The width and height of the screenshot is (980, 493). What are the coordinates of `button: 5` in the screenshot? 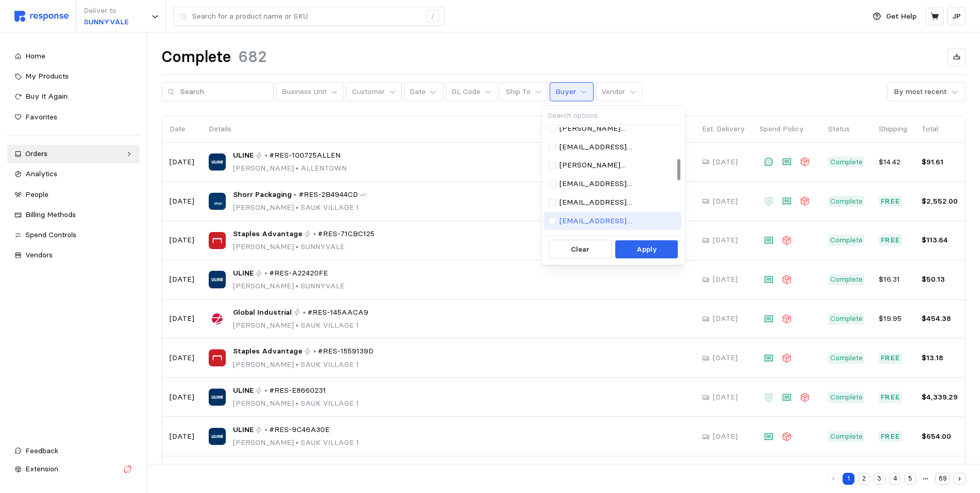 It's located at (910, 479).